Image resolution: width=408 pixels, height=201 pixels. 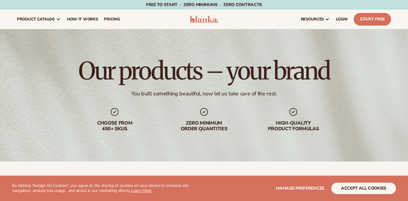 What do you see at coordinates (39, 19) in the screenshot?
I see `a: product catalog` at bounding box center [39, 19].